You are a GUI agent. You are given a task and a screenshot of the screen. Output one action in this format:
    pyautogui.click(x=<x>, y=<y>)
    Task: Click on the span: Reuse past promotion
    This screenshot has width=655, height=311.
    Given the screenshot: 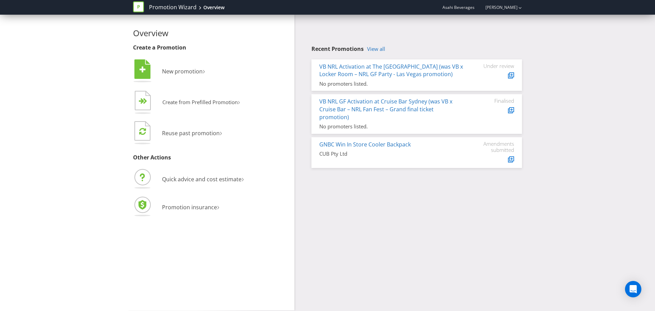 What is the action you would take?
    pyautogui.click(x=191, y=133)
    